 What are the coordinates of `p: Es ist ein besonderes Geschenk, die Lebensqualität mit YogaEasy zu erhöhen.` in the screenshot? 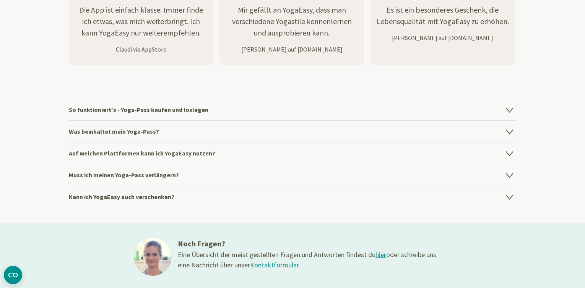 It's located at (443, 16).